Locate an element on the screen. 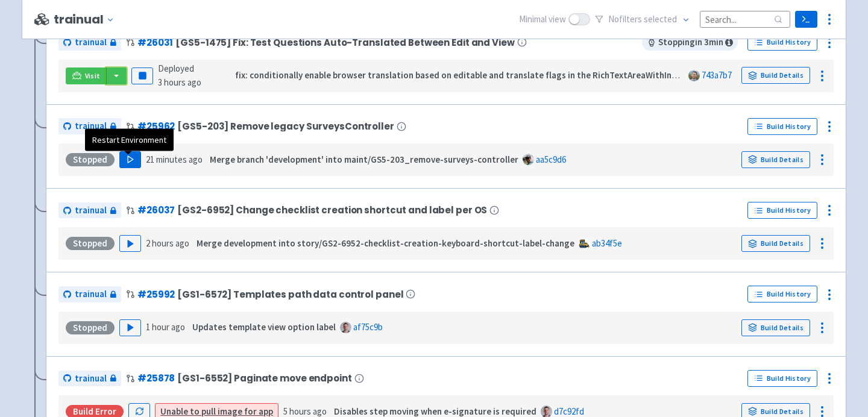  time: 3 hours ago is located at coordinates (180, 82).